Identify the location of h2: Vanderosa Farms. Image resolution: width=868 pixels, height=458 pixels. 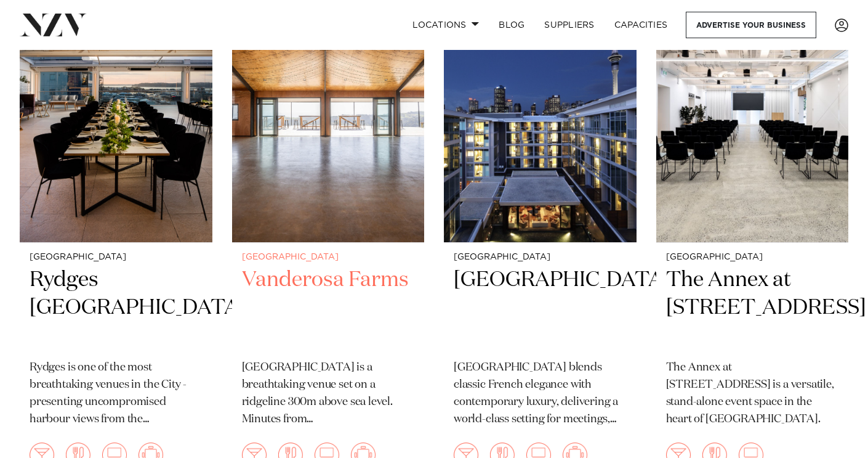
(328, 308).